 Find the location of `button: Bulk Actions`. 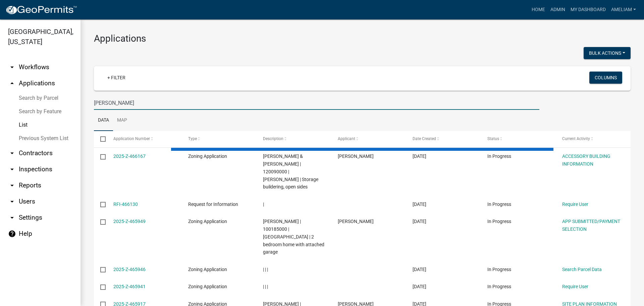

button: Bulk Actions is located at coordinates (607, 53).